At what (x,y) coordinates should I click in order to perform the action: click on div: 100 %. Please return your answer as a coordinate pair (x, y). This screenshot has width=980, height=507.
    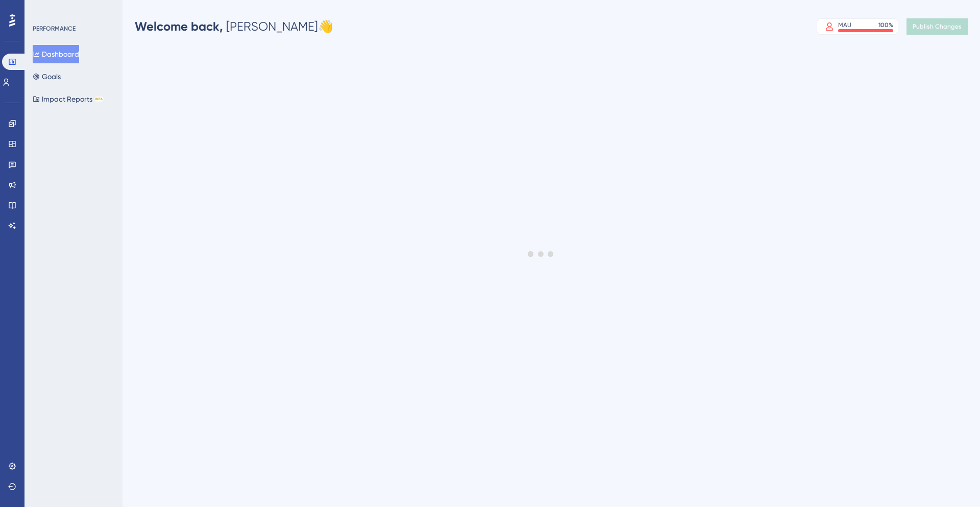
    Looking at the image, I should click on (886, 25).